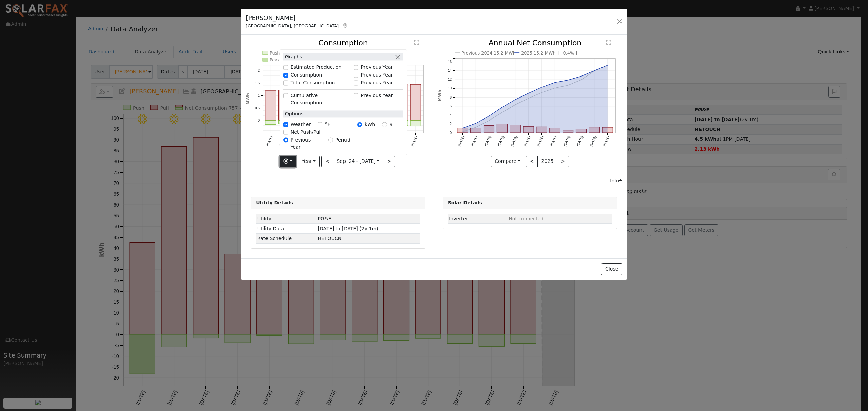 This screenshot has width=868, height=411. Describe the element at coordinates (306, 75) in the screenshot. I see `label: Consumption` at that location.